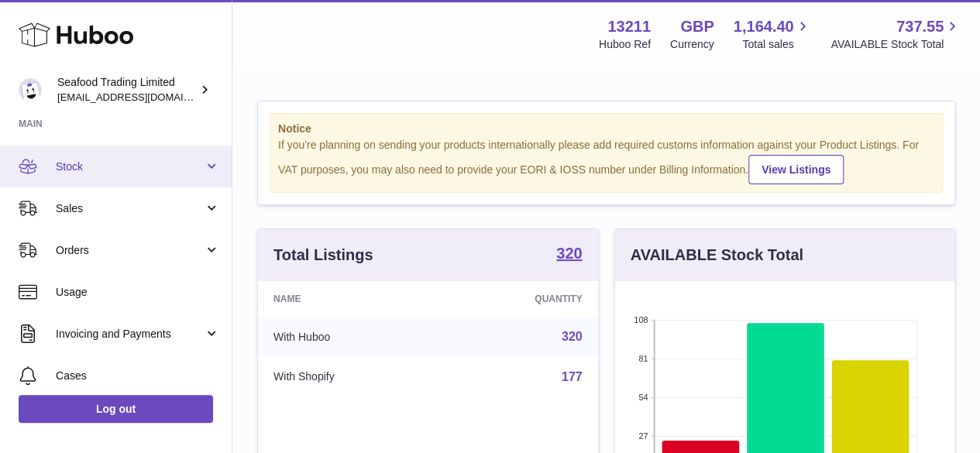 This screenshot has width=980, height=453. Describe the element at coordinates (643, 436) in the screenshot. I see `text: 27` at that location.